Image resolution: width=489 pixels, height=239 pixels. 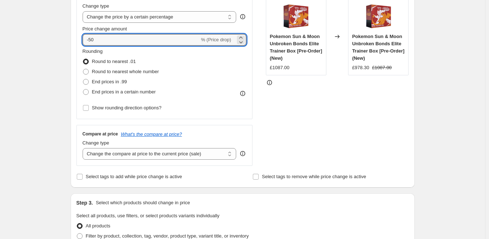 What do you see at coordinates (151, 134) in the screenshot?
I see `button: What's the compare at price?` at bounding box center [151, 134].